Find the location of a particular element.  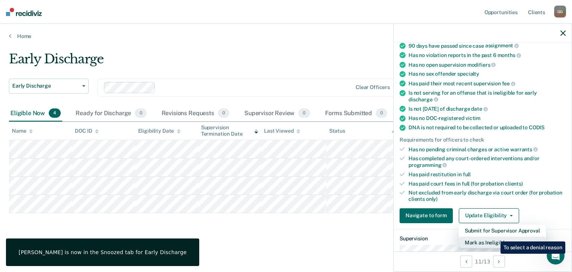

div: Revisions Requests is located at coordinates (195, 114).